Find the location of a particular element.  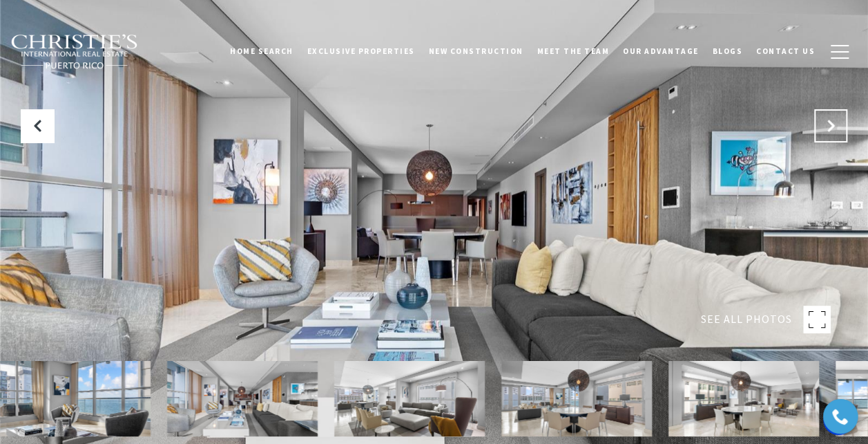

img: Christie's International Real Estate black text logo is located at coordinates (74, 52).